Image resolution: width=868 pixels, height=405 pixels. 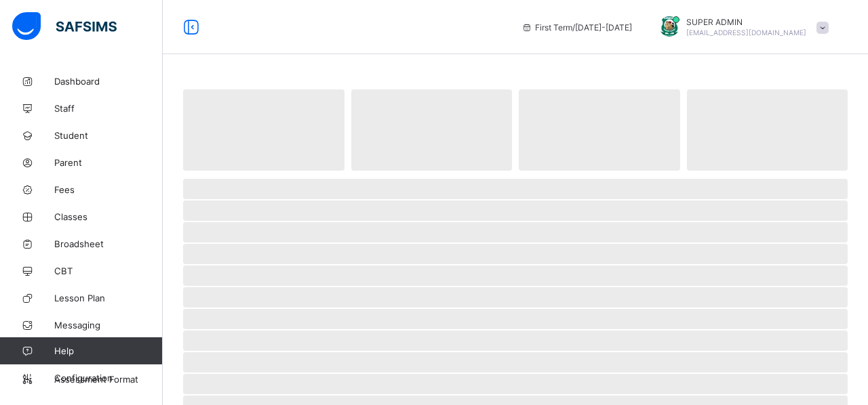 I want to click on span: Classes, so click(x=109, y=217).